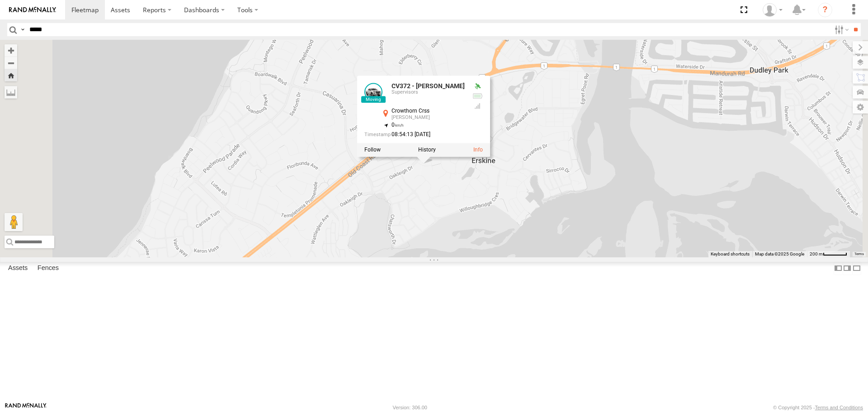 This screenshot has width=868, height=412. Describe the element at coordinates (48, 269) in the screenshot. I see `label: Fences` at that location.